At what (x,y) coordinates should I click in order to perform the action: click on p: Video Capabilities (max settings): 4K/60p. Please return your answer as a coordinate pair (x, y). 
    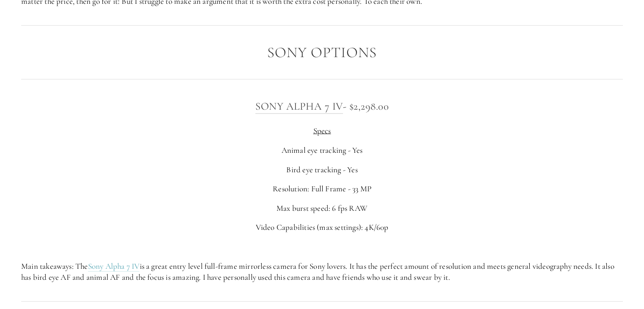
    Looking at the image, I should click on (322, 227).